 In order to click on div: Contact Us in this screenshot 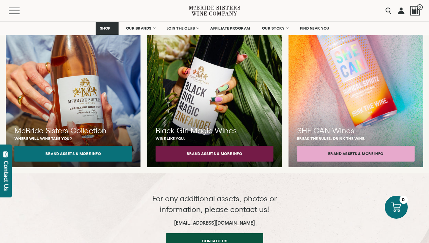, I will do `click(6, 175)`.